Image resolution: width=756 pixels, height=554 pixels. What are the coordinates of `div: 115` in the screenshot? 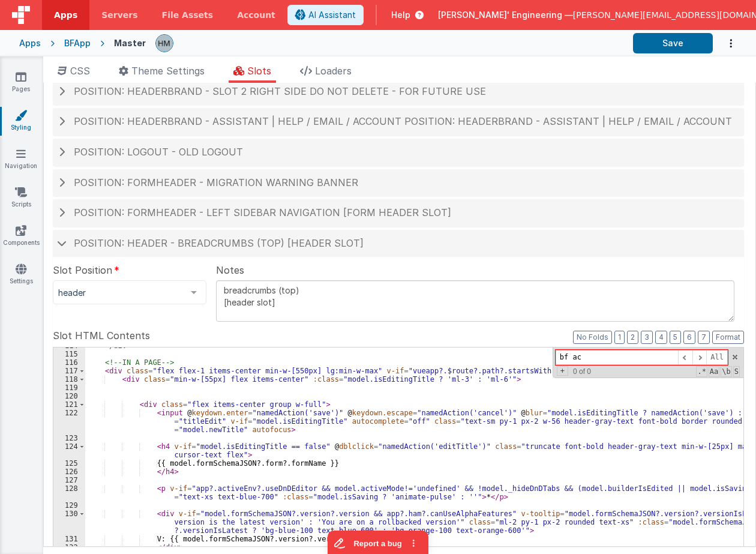 It's located at (69, 355).